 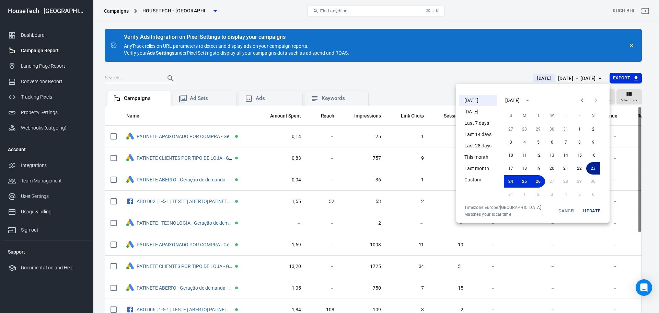 I want to click on span: Tuesday, so click(x=538, y=115).